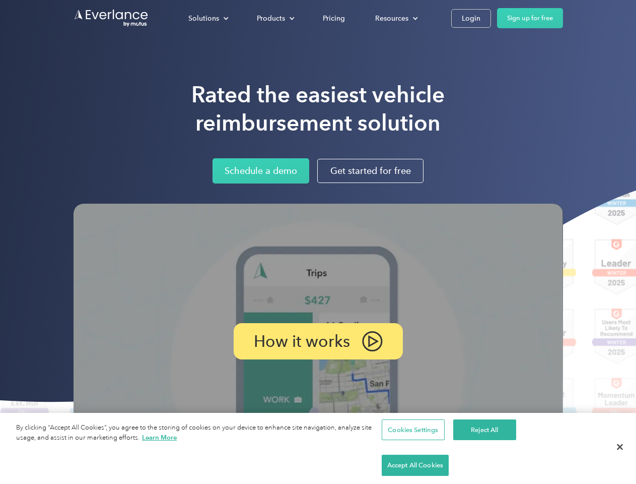 The height and width of the screenshot is (484, 636). What do you see at coordinates (111, 18) in the screenshot?
I see `a: Go to homepage` at bounding box center [111, 18].